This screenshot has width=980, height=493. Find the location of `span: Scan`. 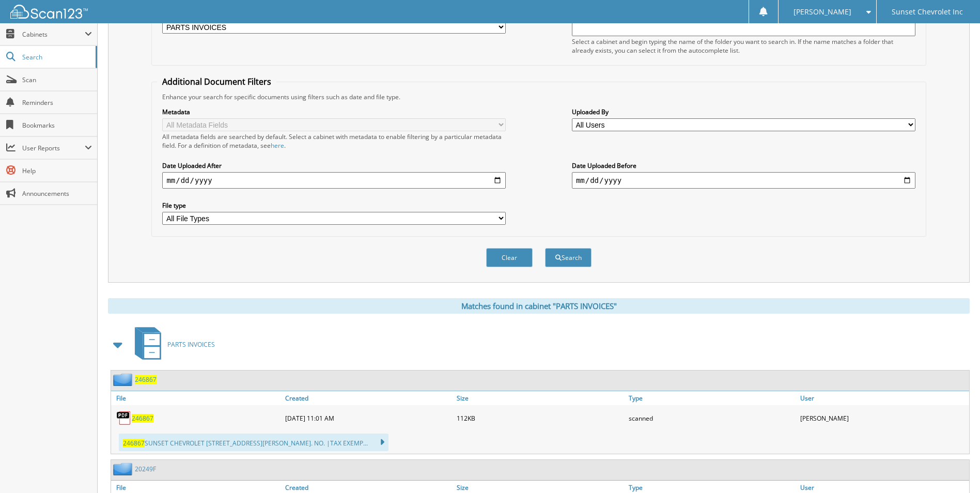

span: Scan is located at coordinates (57, 79).